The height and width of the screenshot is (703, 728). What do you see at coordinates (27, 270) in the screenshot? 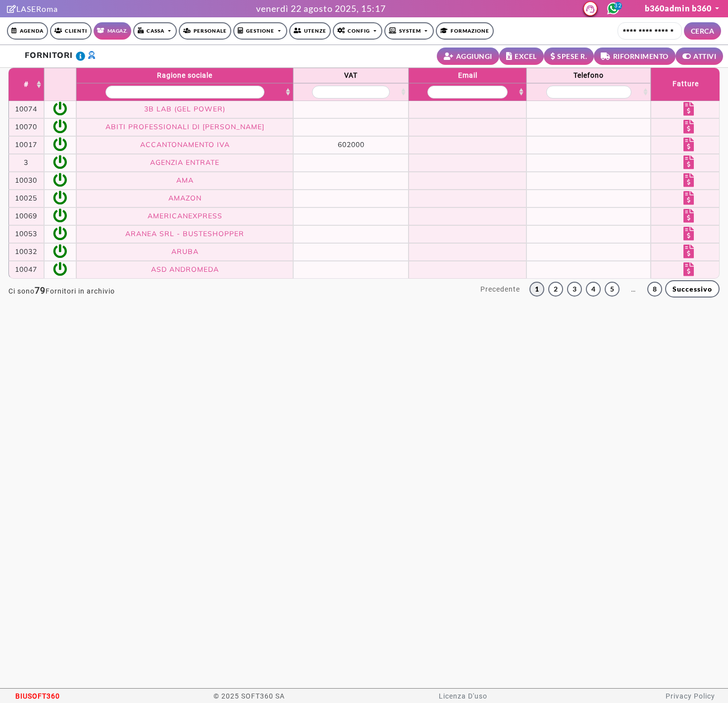
I see `td: 10047` at bounding box center [27, 270].